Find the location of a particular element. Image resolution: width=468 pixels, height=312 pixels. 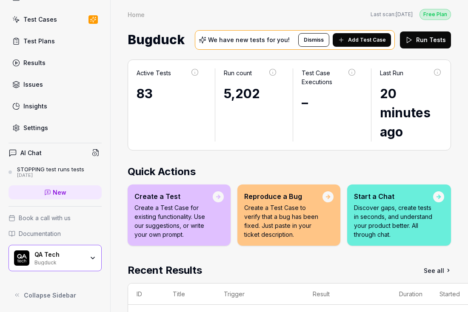

th: Result is located at coordinates (347, 294).